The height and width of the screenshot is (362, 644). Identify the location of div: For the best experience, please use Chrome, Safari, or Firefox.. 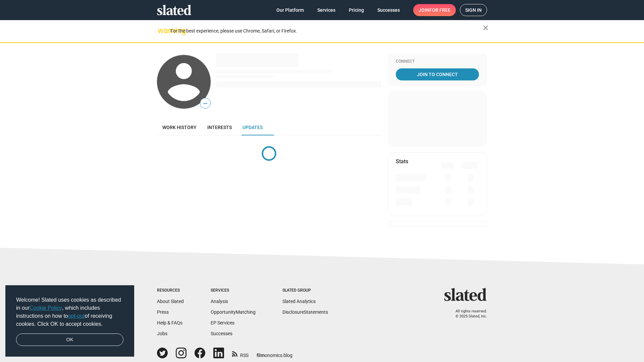
(326, 31).